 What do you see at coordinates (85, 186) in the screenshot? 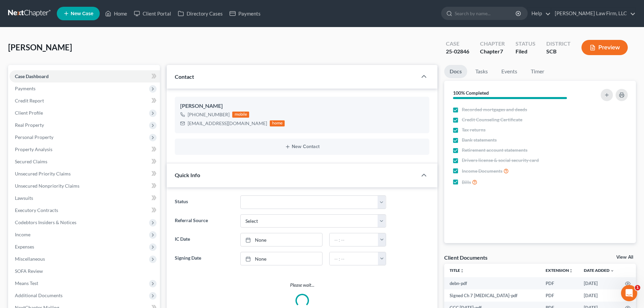
I see `a: Unsecured Nonpriority Claims` at bounding box center [85, 186].